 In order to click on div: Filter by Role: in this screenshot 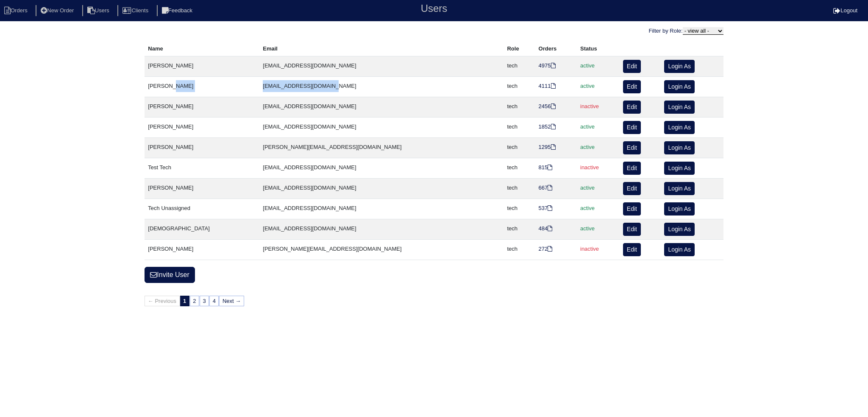, I will do `click(685, 31)`.